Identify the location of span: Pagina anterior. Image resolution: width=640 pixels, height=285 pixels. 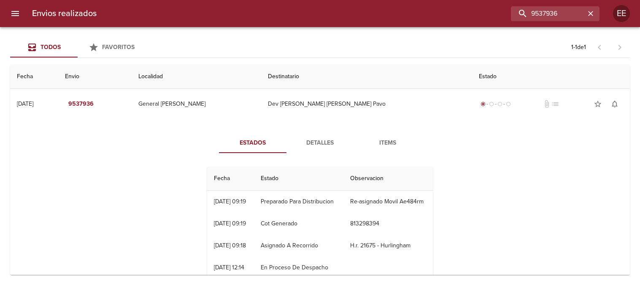
(600, 47).